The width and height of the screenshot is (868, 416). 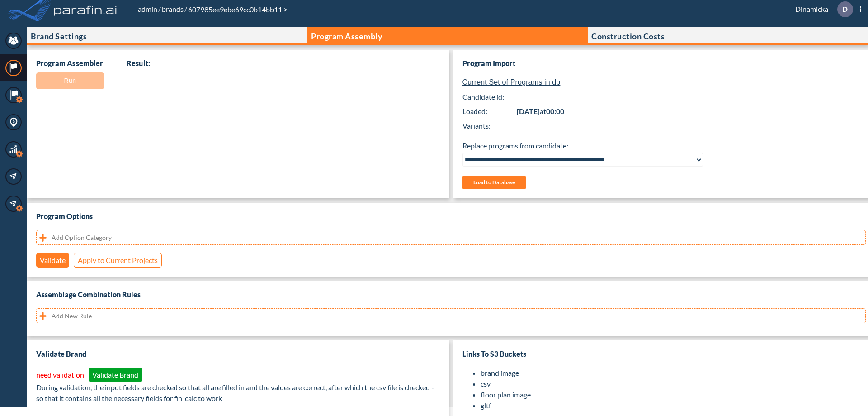 I want to click on button: Construction Costs, so click(x=728, y=36).